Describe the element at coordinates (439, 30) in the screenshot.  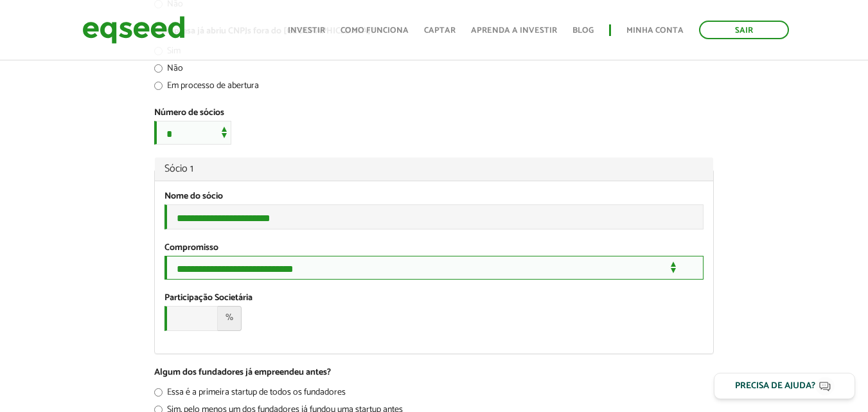
I see `a: Captar` at that location.